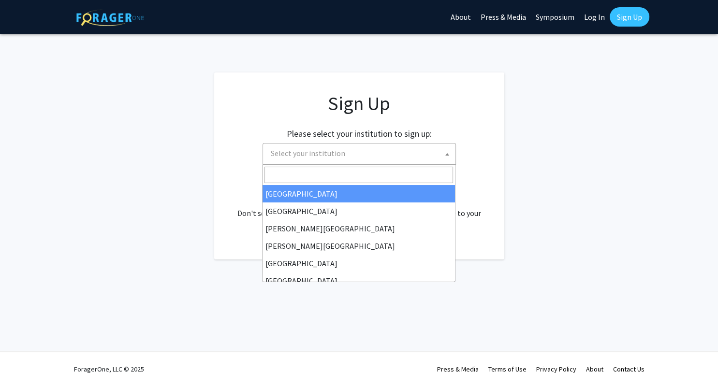 The height and width of the screenshot is (386, 718). I want to click on h1: Sign Up, so click(359, 103).